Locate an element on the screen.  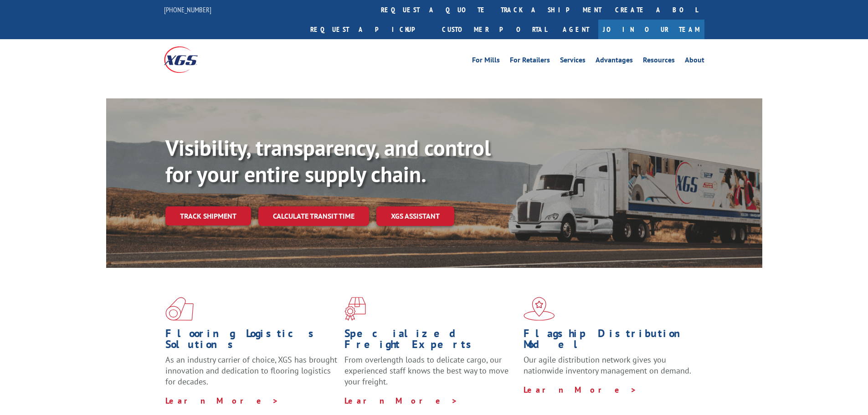
a: Services is located at coordinates (573, 61).